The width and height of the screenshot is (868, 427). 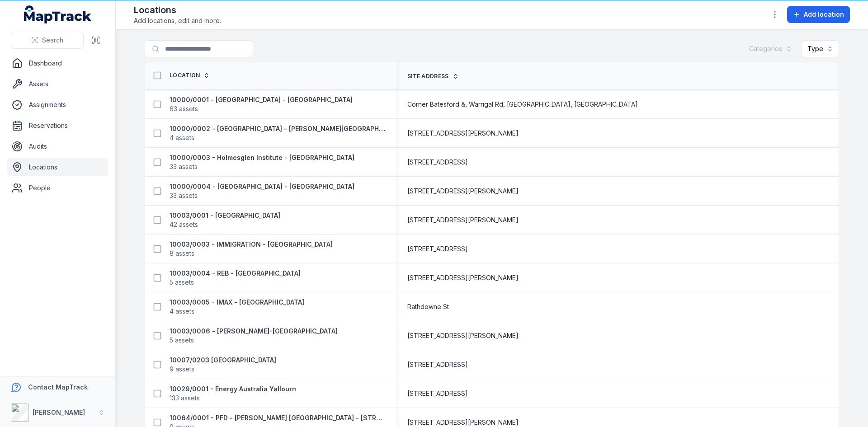 What do you see at coordinates (185, 398) in the screenshot?
I see `span: 133 assets` at bounding box center [185, 398].